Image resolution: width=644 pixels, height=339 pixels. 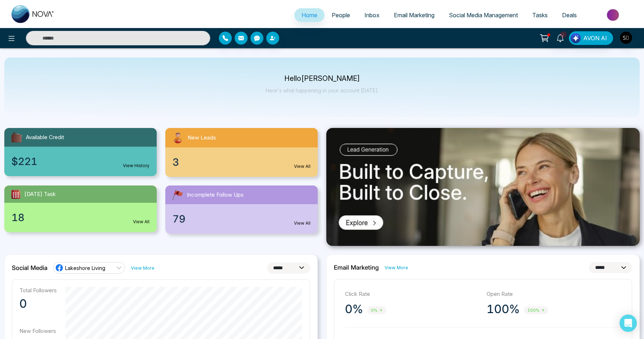 I want to click on a: New Leads3View All, so click(x=242, y=152).